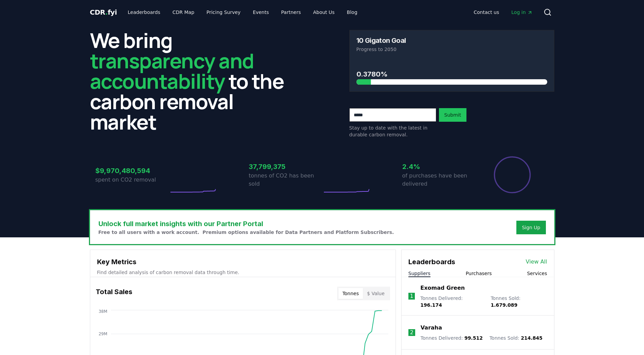  What do you see at coordinates (291, 12) in the screenshot?
I see `a: Partners` at bounding box center [291, 12].